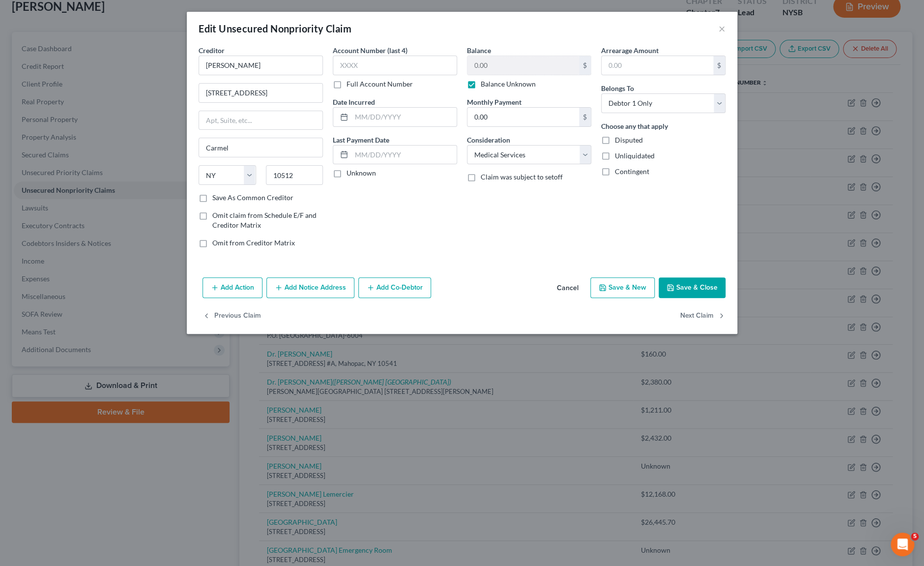  I want to click on label: Balance, so click(479, 50).